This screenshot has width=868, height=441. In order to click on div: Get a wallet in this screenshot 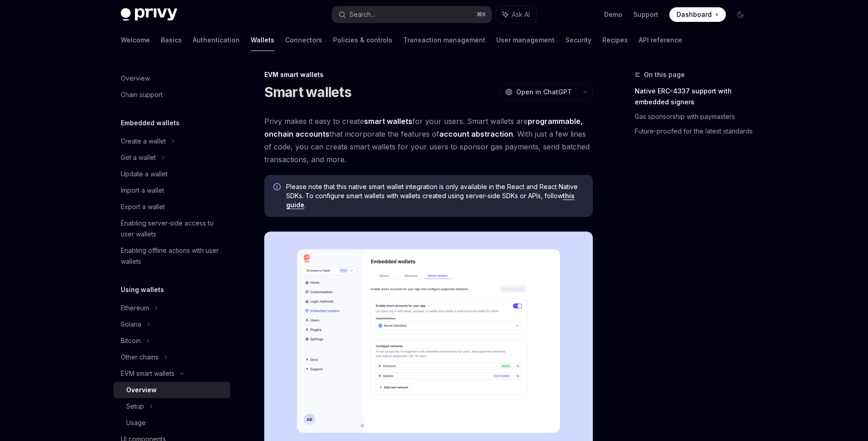, I will do `click(138, 158)`.